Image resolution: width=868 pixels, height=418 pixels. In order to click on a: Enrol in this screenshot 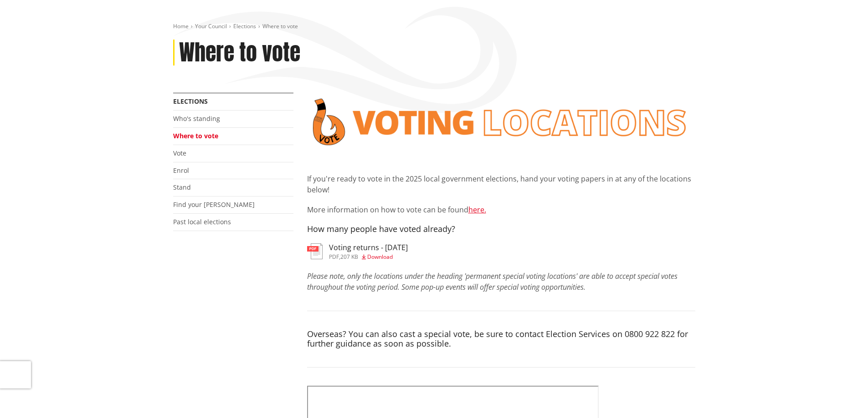, I will do `click(181, 170)`.